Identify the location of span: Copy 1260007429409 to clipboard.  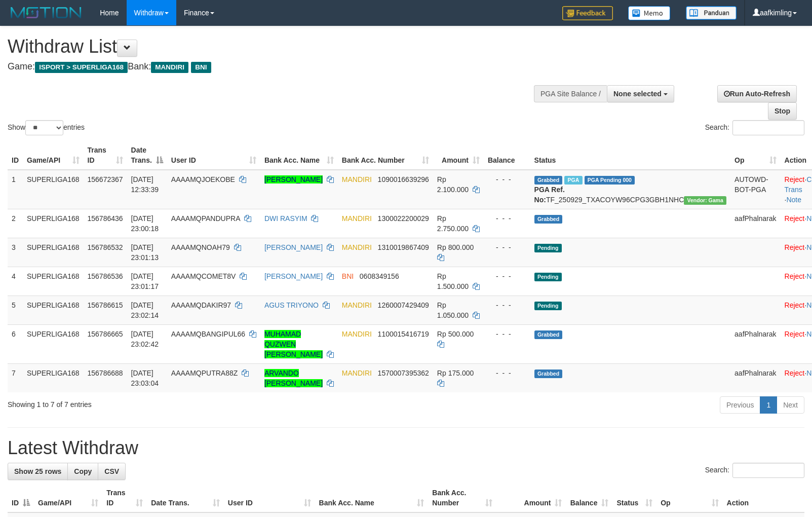
(403, 305).